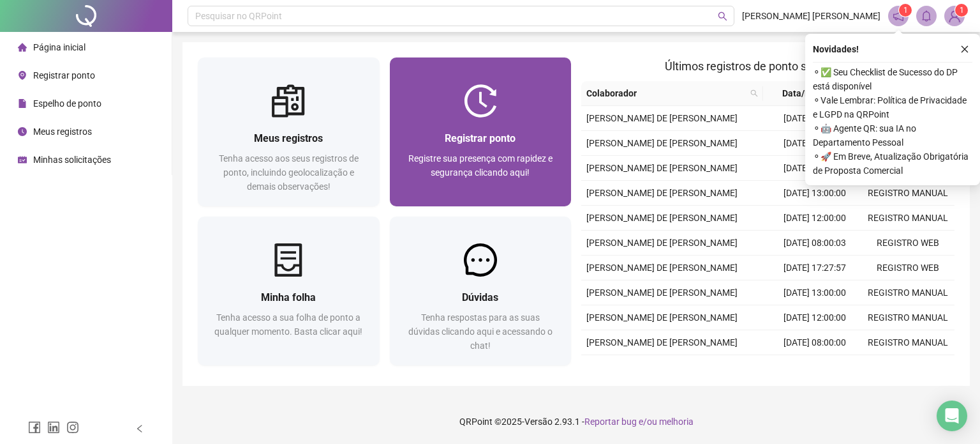 Image resolution: width=980 pixels, height=444 pixels. What do you see at coordinates (893, 163) in the screenshot?
I see `span: ⚬ 🚀 Em Breve, Atualização Obrigatória de Proposta Comercial` at bounding box center [893, 163].